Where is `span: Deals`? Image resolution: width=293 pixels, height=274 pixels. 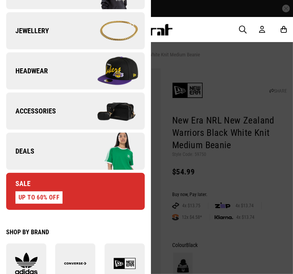 span: Deals is located at coordinates (20, 151).